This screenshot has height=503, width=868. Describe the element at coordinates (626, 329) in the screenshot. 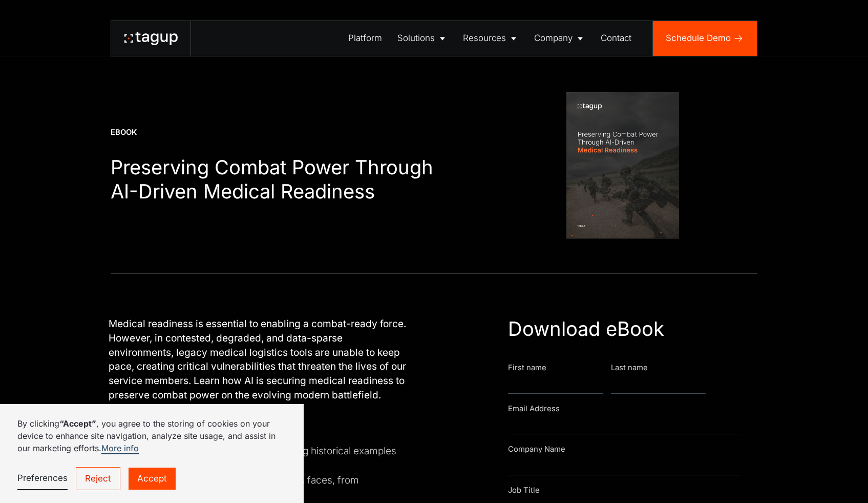

I see `div: Download eBook` at that location.